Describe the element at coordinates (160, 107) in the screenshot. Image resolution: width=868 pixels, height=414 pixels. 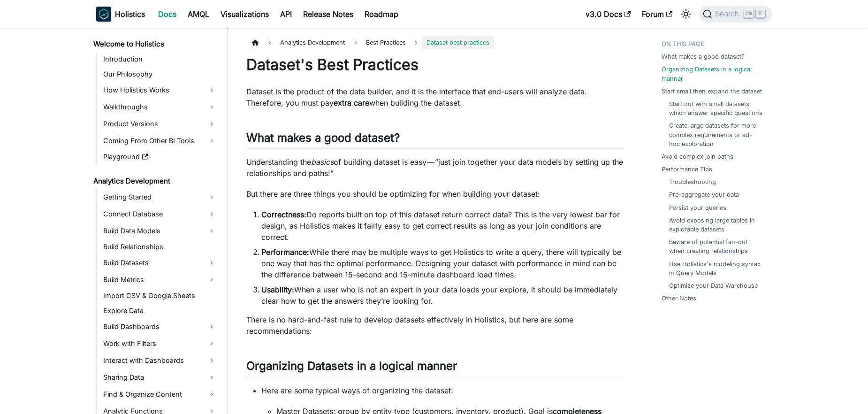
I see `a: Walkthroughs` at that location.